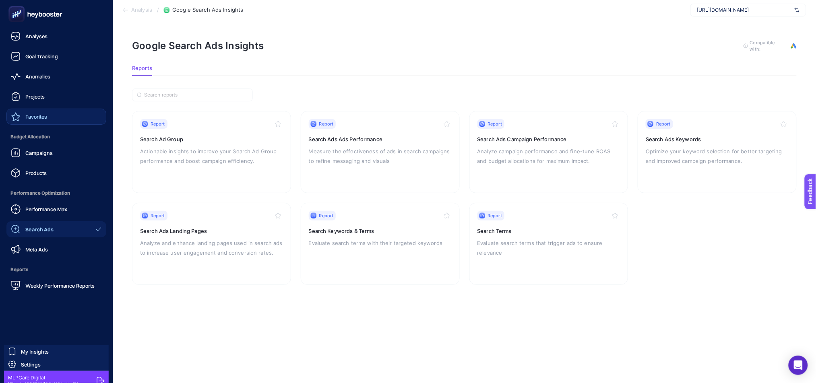 The width and height of the screenshot is (816, 383). I want to click on a: Performance Max, so click(56, 209).